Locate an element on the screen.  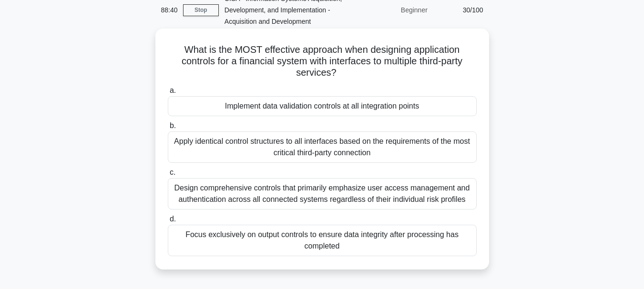
span: b. is located at coordinates (173, 125).